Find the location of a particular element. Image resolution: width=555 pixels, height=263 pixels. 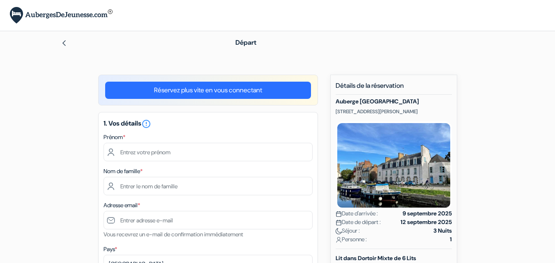

h5: Détails de la réservation is located at coordinates (393, 88).